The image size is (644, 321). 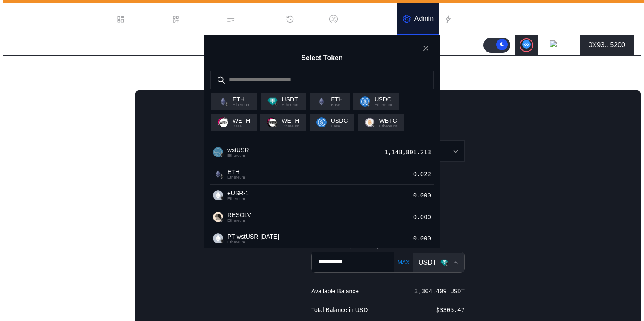 What do you see at coordinates (238, 150) in the screenshot?
I see `span: wstUSR` at bounding box center [238, 150].